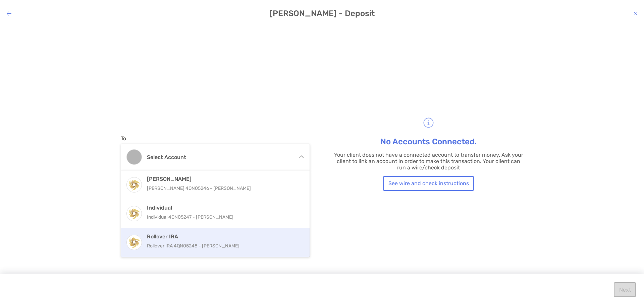 This screenshot has height=305, width=644. Describe the element at coordinates (223, 236) in the screenshot. I see `h4: Rollover IRA` at that location.